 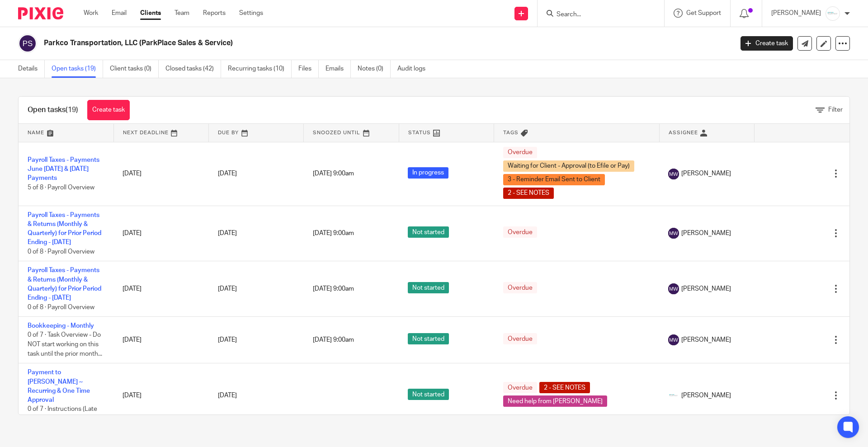 What do you see at coordinates (308, 69) in the screenshot?
I see `a: Files` at bounding box center [308, 69].